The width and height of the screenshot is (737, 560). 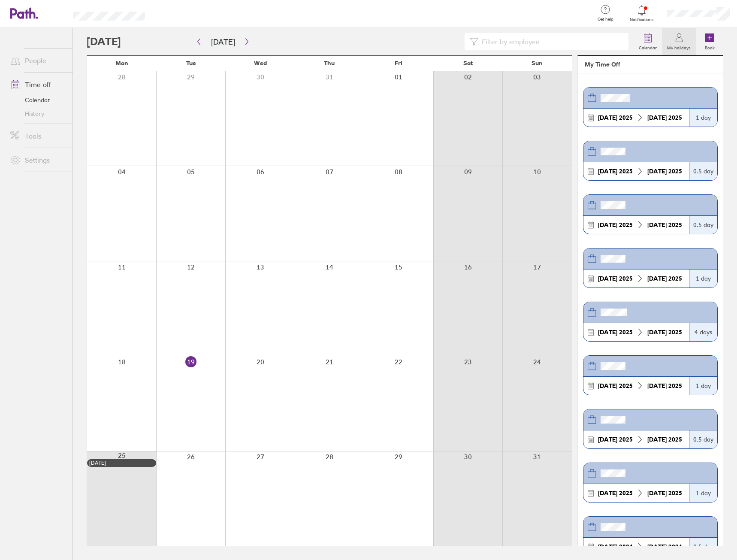 What do you see at coordinates (704, 333) in the screenshot?
I see `div: 4 days` at bounding box center [704, 333].